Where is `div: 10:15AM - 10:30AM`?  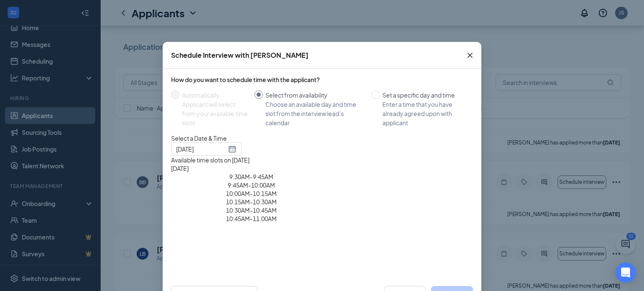
div: 10:15AM - 10:30AM is located at coordinates (251, 202).